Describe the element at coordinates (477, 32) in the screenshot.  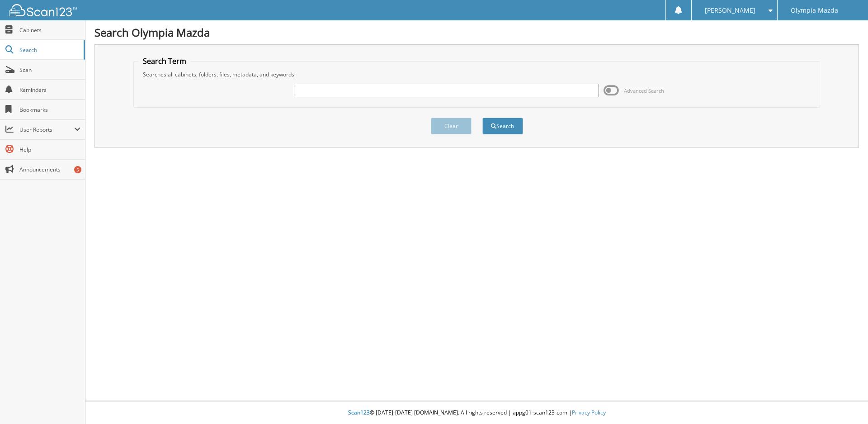
I see `h1: Search Olympia Mazda` at that location.